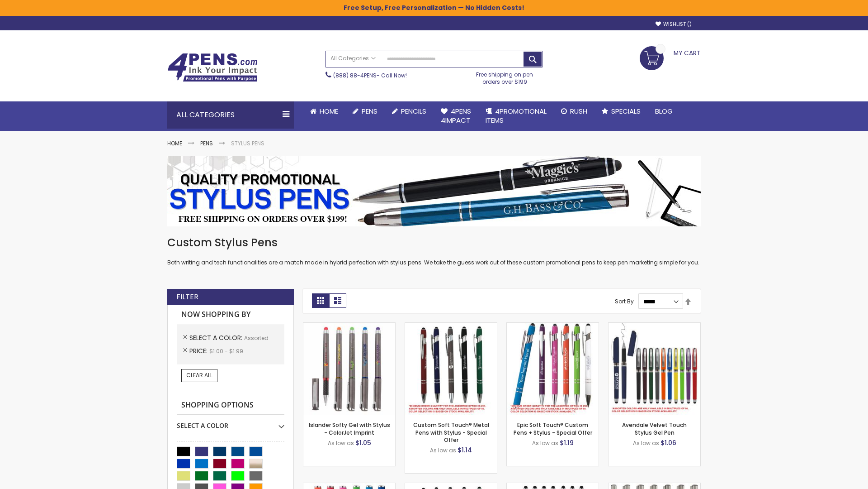  Describe the element at coordinates (217, 338) in the screenshot. I see `span: Select A Color` at that location.